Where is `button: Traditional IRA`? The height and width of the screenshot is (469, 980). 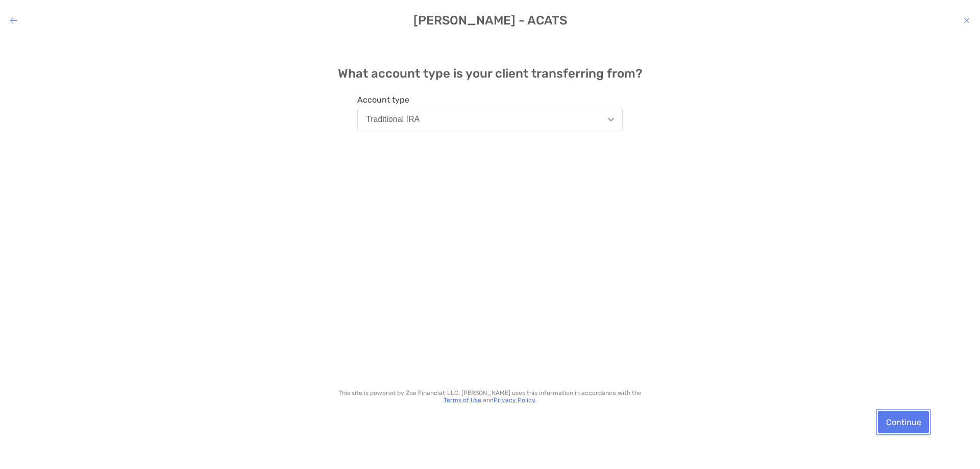 button: Traditional IRA is located at coordinates (490, 120).